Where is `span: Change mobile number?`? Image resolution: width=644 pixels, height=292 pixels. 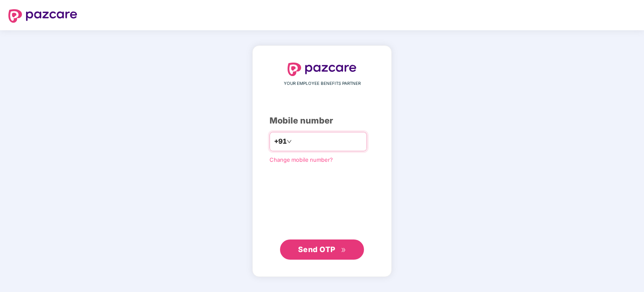 span: Change mobile number? is located at coordinates (301, 160).